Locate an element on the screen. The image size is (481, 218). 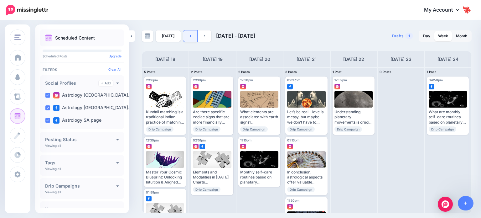
a: Add is located at coordinates (106, 83).